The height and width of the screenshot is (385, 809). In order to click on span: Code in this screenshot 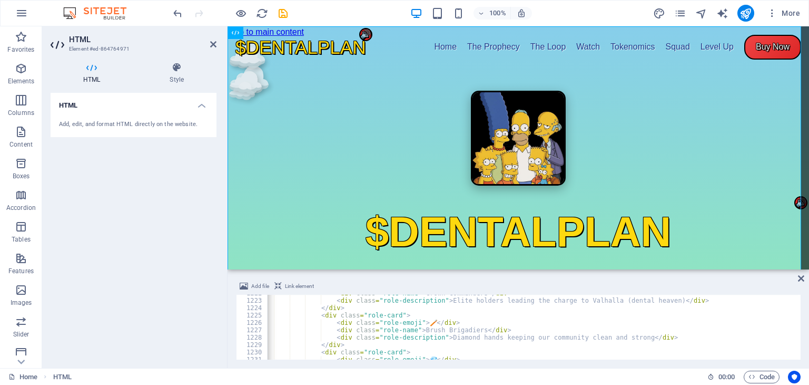, I will do `click(762, 377)`.